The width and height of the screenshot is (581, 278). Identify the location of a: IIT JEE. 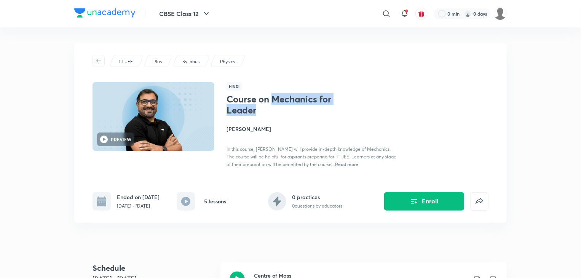
(126, 62).